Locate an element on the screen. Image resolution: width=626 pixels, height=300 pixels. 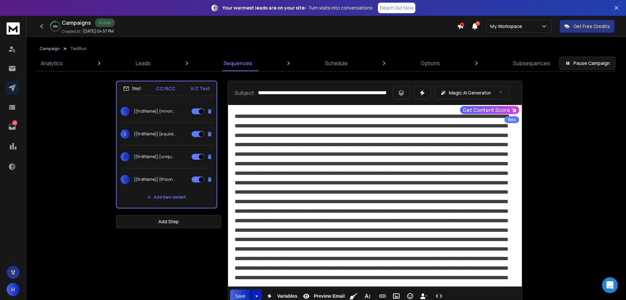
button: Add Step is located at coordinates (169, 221).